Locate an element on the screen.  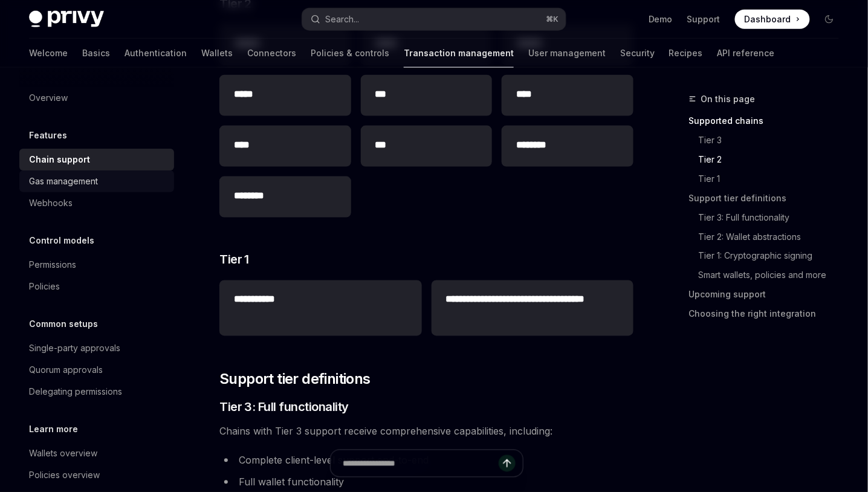
a: Transaction management is located at coordinates (459, 53).